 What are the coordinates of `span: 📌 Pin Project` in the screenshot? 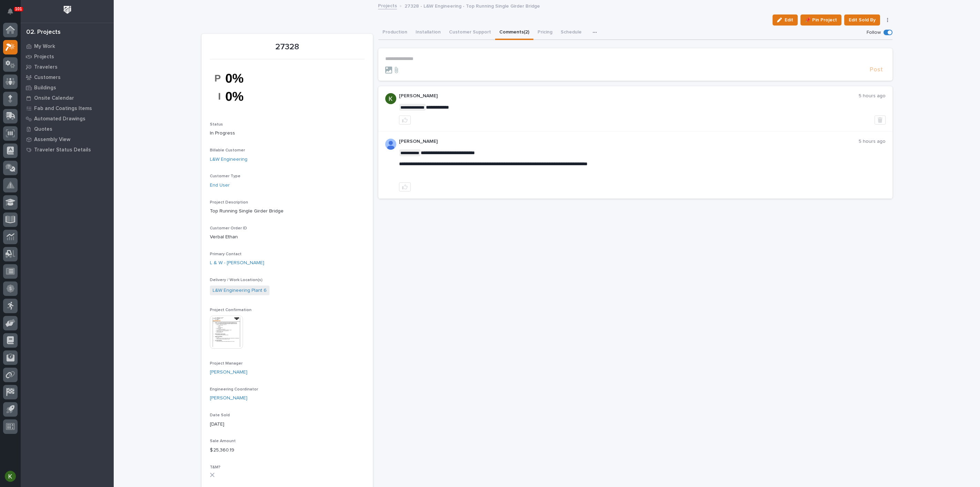 It's located at (820, 20).